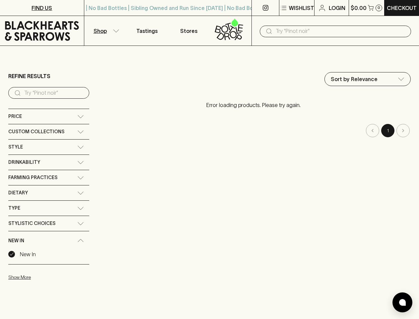 The height and width of the screenshot is (319, 419). What do you see at coordinates (49, 208) in the screenshot?
I see `div: Type` at bounding box center [49, 208].